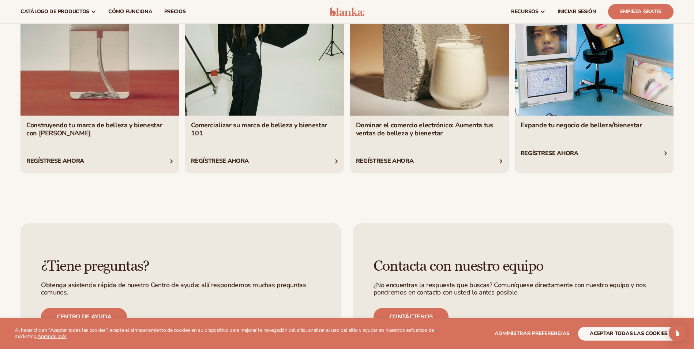  Describe the element at coordinates (513, 266) in the screenshot. I see `h3: Contacta con nuestro equipo` at that location.